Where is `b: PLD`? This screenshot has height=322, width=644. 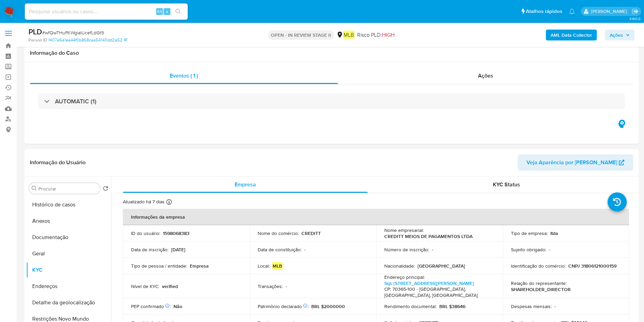
b: PLD is located at coordinates (35, 32).